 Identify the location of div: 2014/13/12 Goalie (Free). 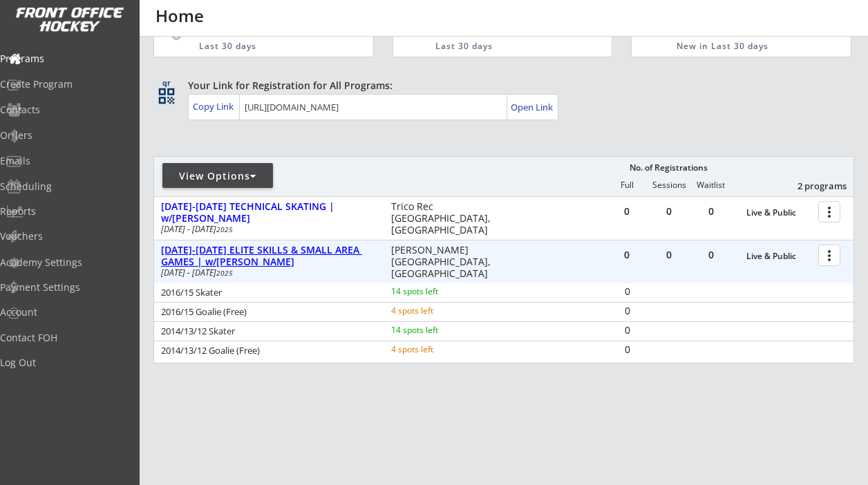
(267, 350).